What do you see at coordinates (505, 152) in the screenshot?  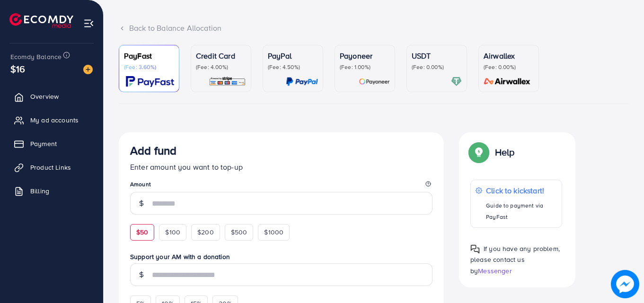 I see `p: Help` at bounding box center [505, 152].